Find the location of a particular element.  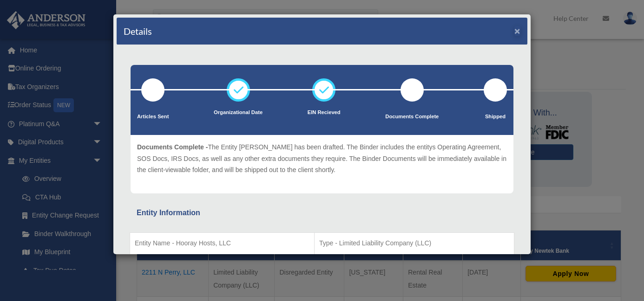

h4: Details is located at coordinates (138, 31).